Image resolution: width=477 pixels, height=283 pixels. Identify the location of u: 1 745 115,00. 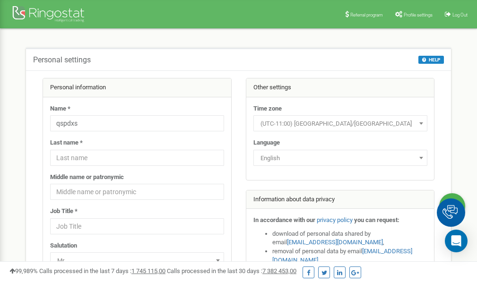
(148, 271).